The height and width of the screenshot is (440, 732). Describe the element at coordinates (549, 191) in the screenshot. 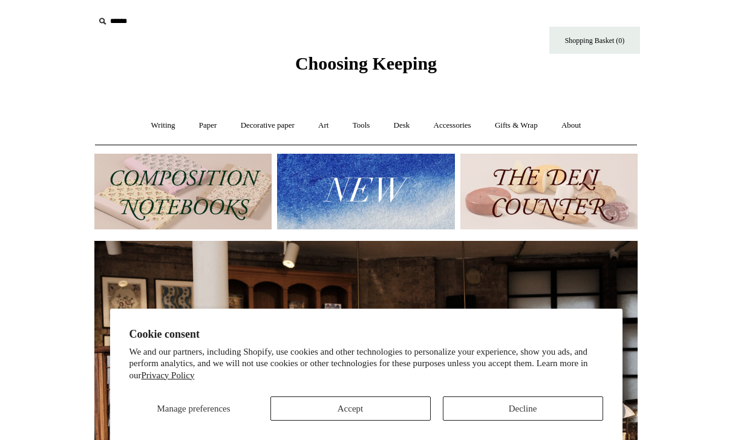

I see `img: The Deli Counter` at that location.